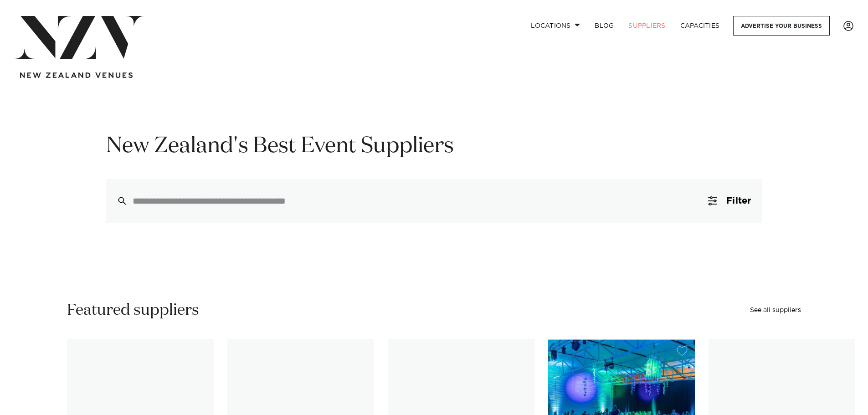  Describe the element at coordinates (133, 310) in the screenshot. I see `h2: Featured suppliers` at that location.